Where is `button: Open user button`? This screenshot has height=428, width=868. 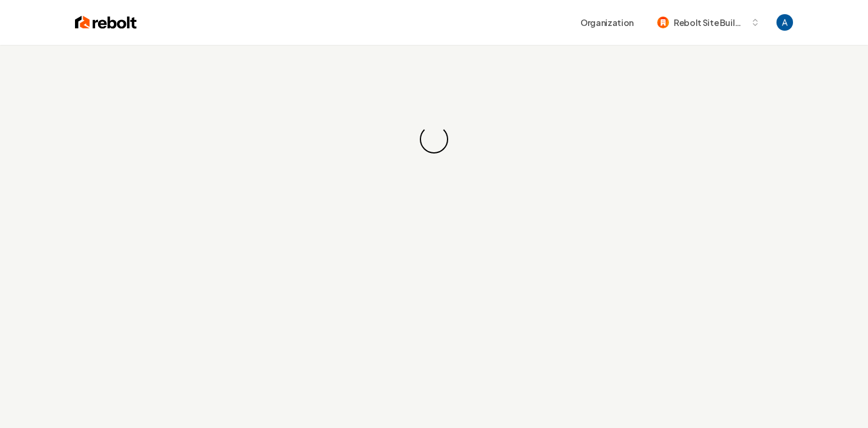 button: Open user button is located at coordinates (785, 22).